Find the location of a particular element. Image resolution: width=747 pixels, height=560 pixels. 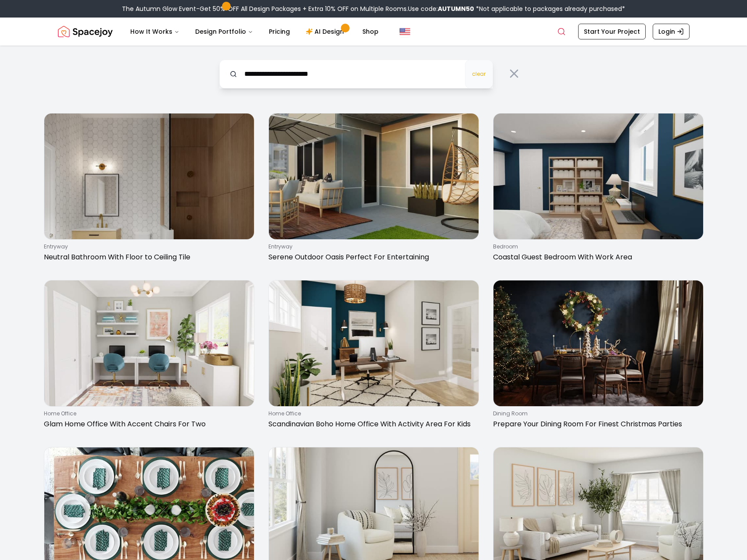

a: Scandinavian Boho Home Office With Activity Area For Kidshome officeScandinavian Boho Home Office... is located at coordinates (374, 356).